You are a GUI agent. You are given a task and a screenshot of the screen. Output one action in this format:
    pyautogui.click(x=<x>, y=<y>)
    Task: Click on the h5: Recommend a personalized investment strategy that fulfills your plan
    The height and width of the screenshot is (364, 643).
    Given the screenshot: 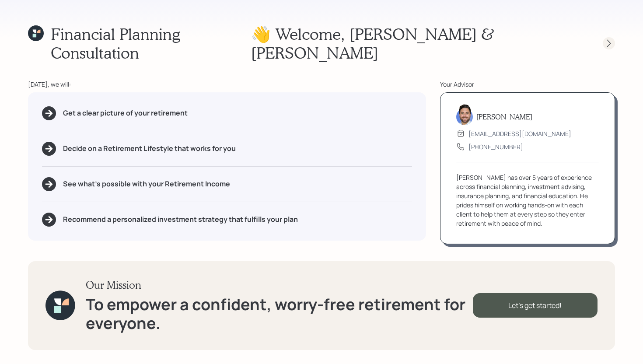 What is the action you would take?
    pyautogui.click(x=180, y=219)
    